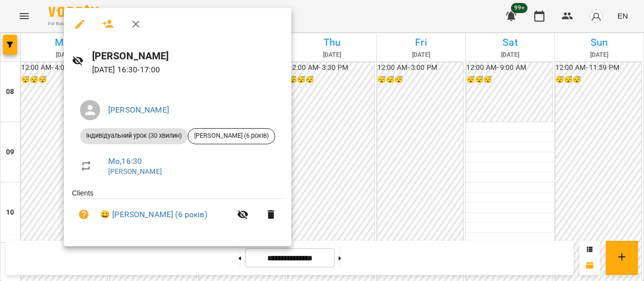 This screenshot has width=644, height=281. Describe the element at coordinates (84, 215) in the screenshot. I see `button: Unpaid. Bill the attendance?` at that location.